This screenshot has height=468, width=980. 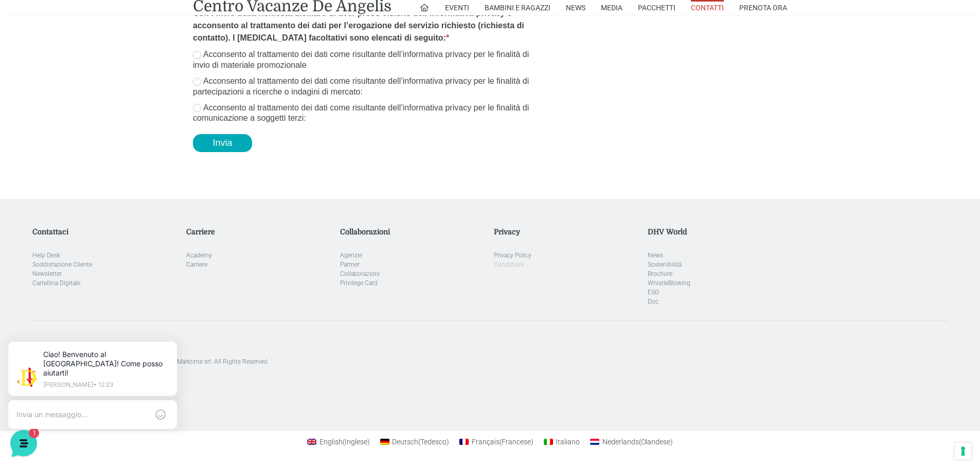 I want to click on span: Français, so click(x=485, y=442).